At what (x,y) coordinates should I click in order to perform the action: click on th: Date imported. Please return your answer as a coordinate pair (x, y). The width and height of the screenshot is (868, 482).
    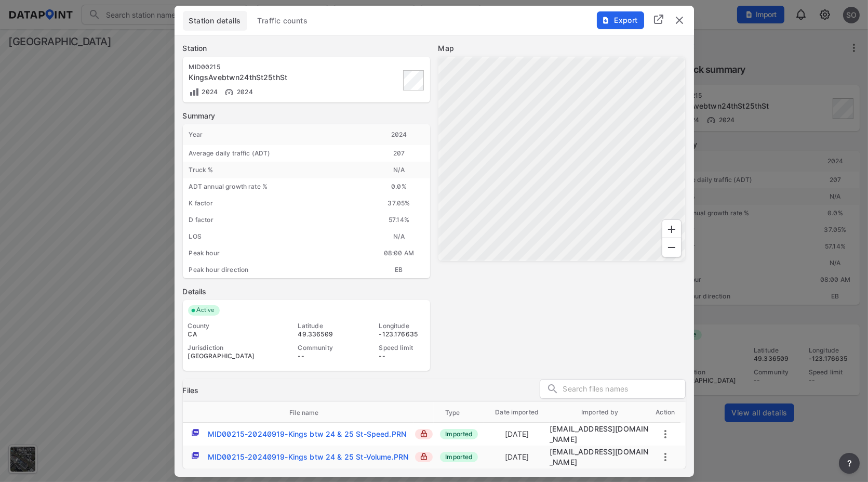
    Looking at the image, I should click on (517, 412).